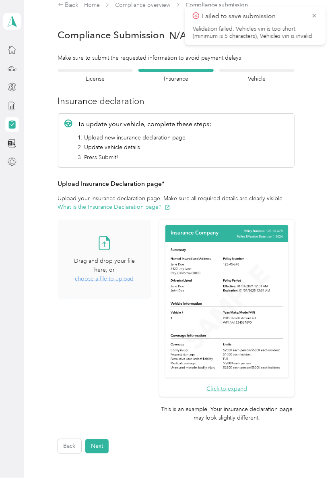  Describe the element at coordinates (227, 302) in the screenshot. I see `img: Sample insurance declaration` at that location.